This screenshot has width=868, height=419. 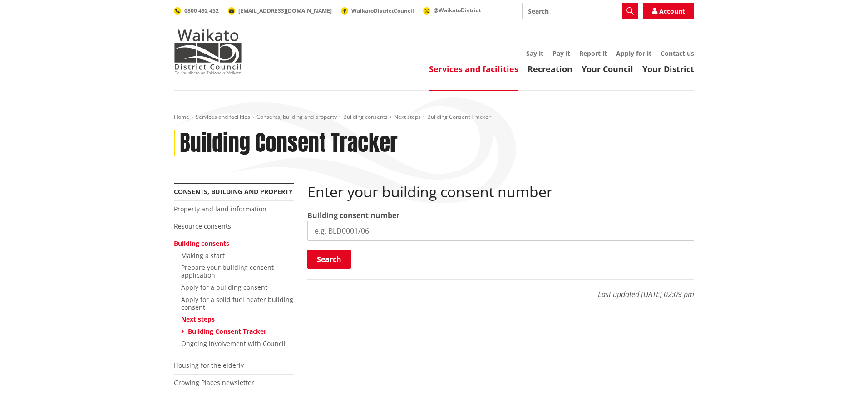 What do you see at coordinates (202, 226) in the screenshot?
I see `a: Resource consents` at bounding box center [202, 226].